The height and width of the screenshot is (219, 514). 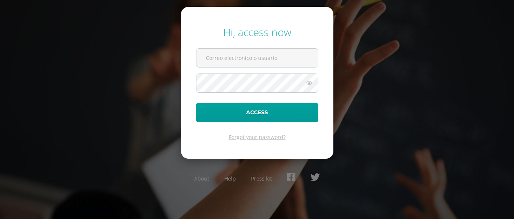 What do you see at coordinates (257, 58) in the screenshot?
I see `input: Correo electrónico o usuario` at bounding box center [257, 58].